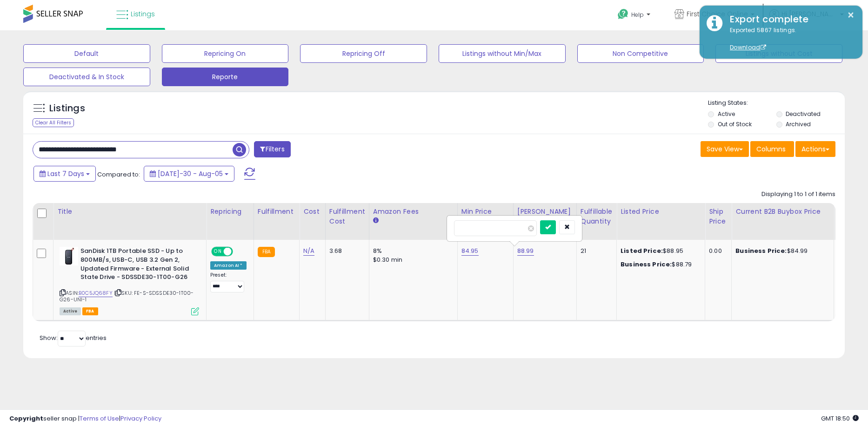  Describe the element at coordinates (595, 251) in the screenshot. I see `div: 21` at that location.